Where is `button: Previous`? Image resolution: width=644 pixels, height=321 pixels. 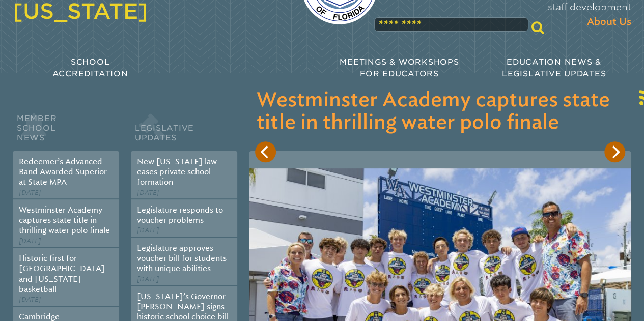 button: Previous is located at coordinates (265, 152).